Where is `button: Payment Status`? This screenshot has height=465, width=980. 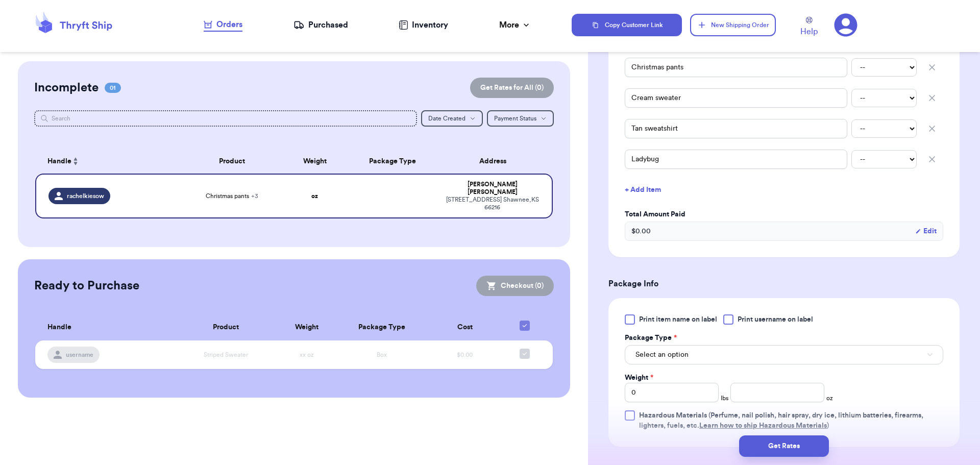
button: Payment Status is located at coordinates (520, 118).